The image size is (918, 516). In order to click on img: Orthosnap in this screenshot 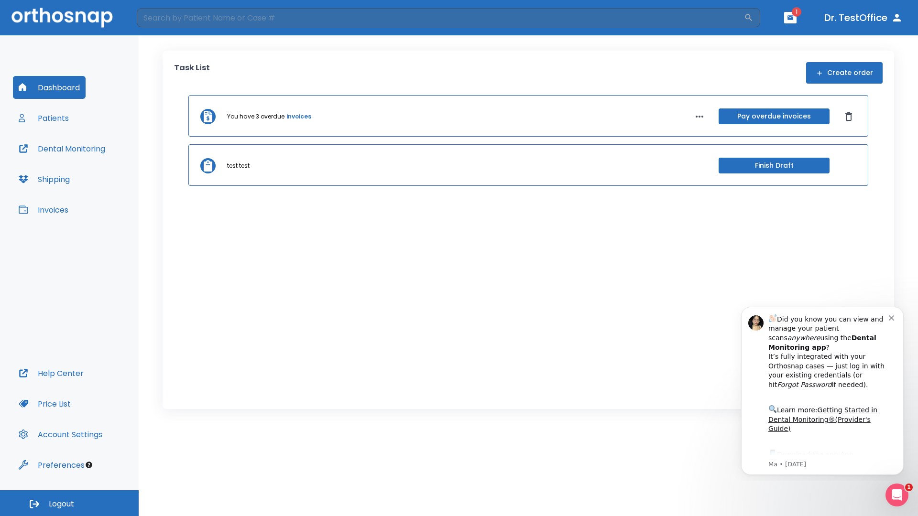, I will do `click(62, 17)`.